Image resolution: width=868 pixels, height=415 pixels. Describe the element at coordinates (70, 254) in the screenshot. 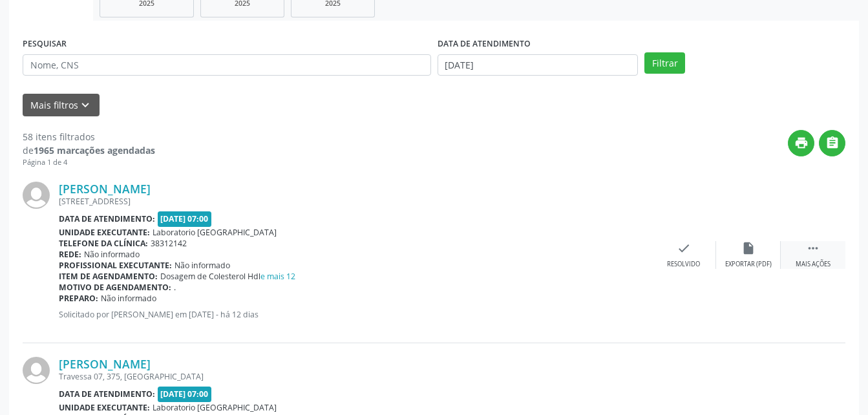

I see `b: Rede:` at that location.